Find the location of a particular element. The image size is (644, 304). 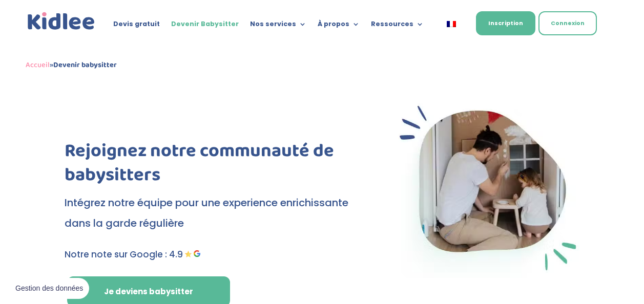

a: Inscription is located at coordinates (506, 23).